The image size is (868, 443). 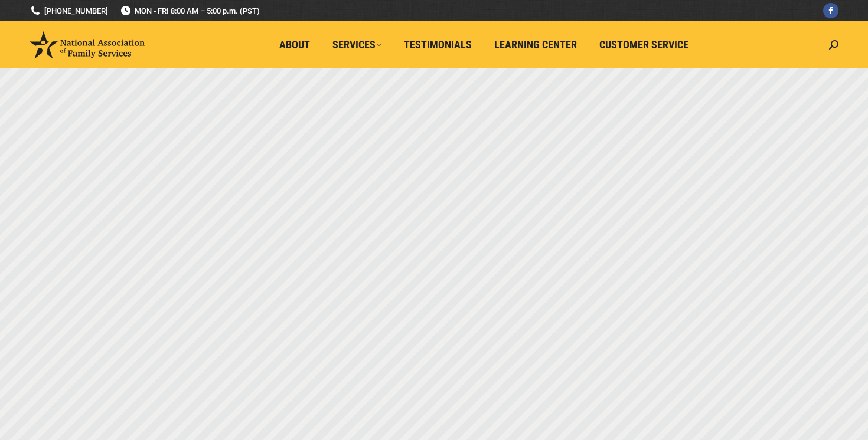 What do you see at coordinates (438, 45) in the screenshot?
I see `a: Testimonials` at bounding box center [438, 45].